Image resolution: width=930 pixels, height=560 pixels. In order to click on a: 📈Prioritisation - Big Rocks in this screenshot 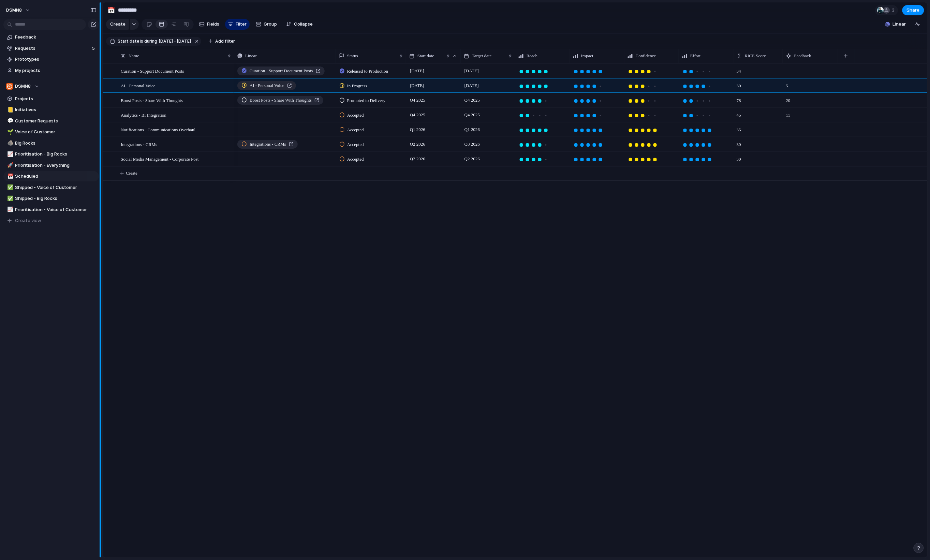, I will do `click(51, 154)`.